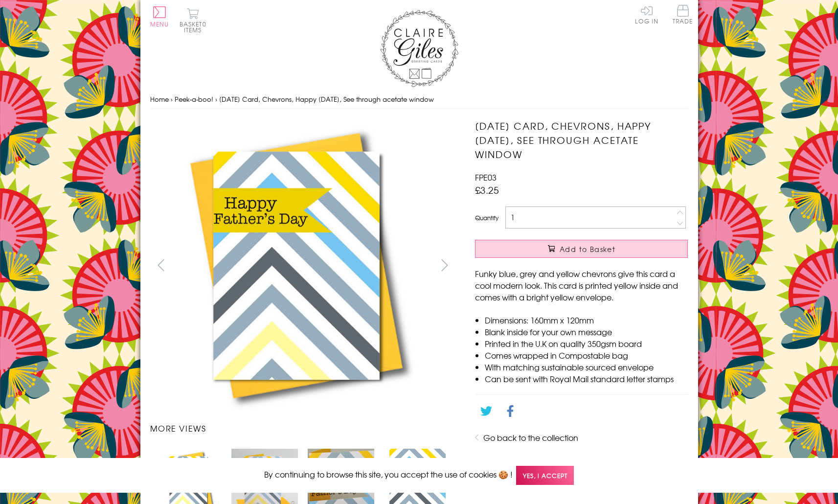 The image size is (838, 504). I want to click on nav: breadcrumbs, so click(419, 100).